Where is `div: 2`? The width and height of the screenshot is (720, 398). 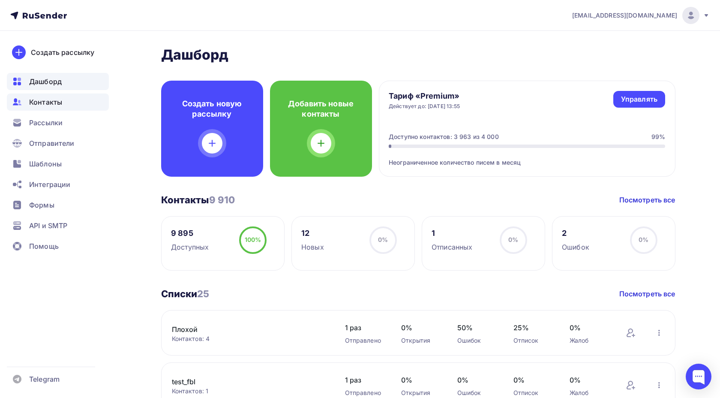 div: 2 is located at coordinates (576, 233).